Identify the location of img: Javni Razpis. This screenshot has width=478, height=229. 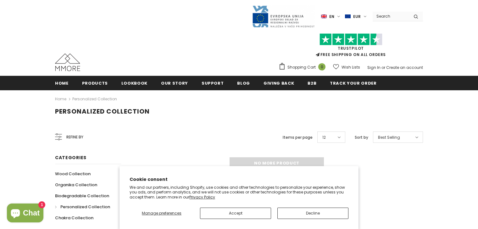
(283, 16).